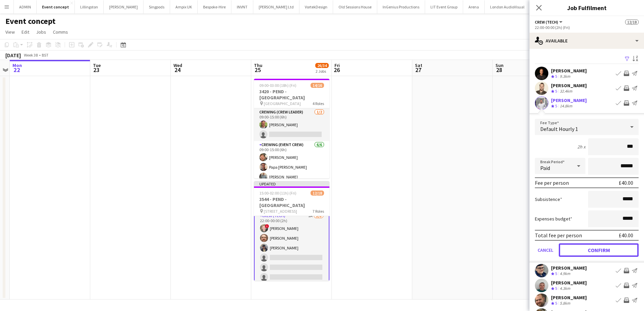 This screenshot has width=644, height=311. I want to click on span: Wed, so click(178, 65).